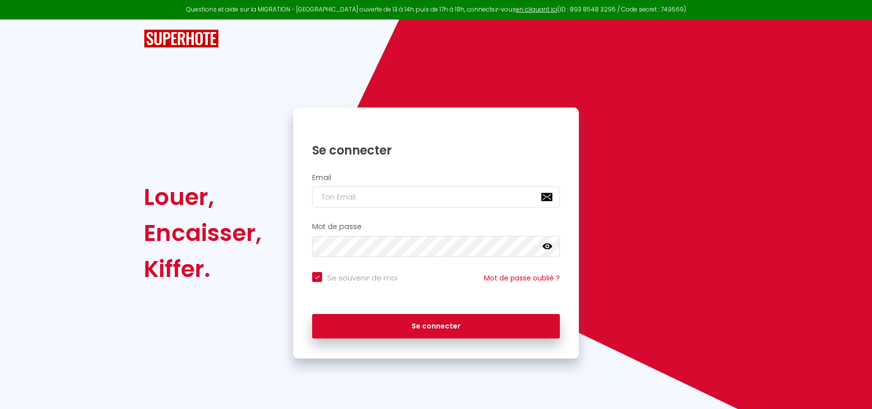  What do you see at coordinates (436, 150) in the screenshot?
I see `h1: Se connecter` at bounding box center [436, 150].